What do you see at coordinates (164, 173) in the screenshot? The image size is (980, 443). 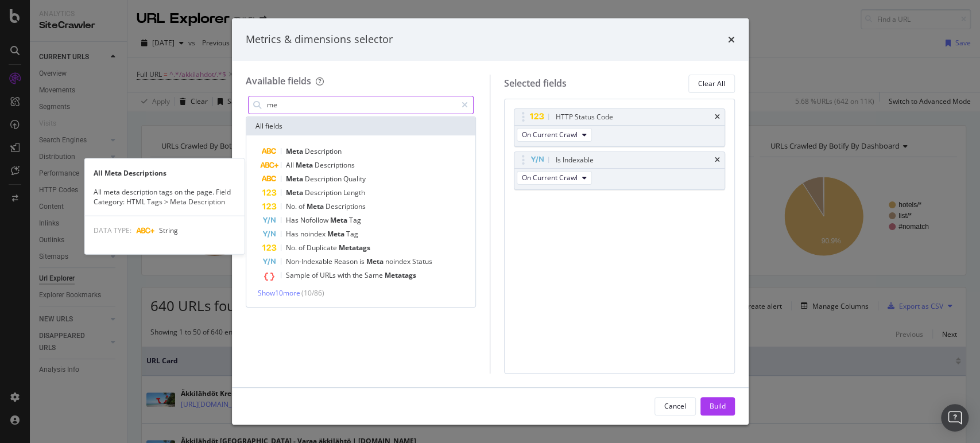 I see `div: All Meta Descriptions` at bounding box center [164, 173].